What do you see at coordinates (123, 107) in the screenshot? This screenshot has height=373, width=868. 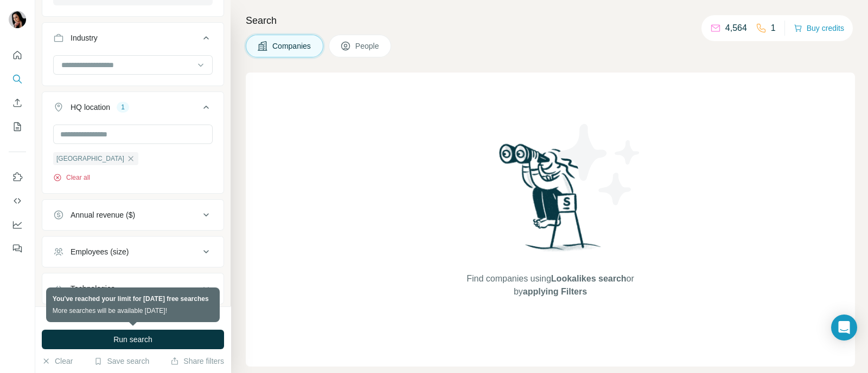 I see `div: 1` at bounding box center [123, 107].